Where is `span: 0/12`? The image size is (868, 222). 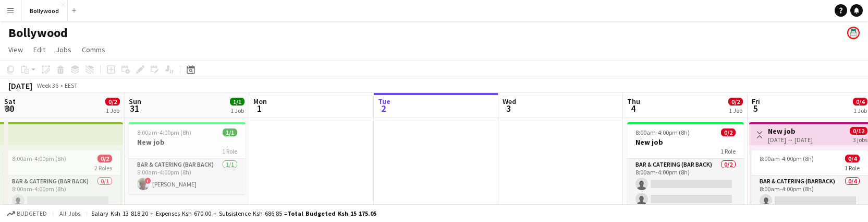 span: 0/12 is located at coordinates (859, 130).